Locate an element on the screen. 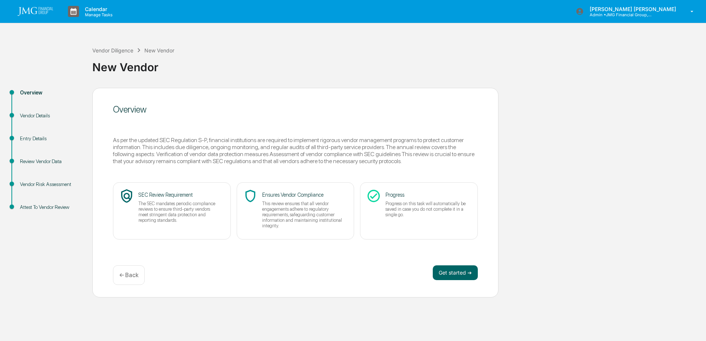 The height and width of the screenshot is (341, 706). div: Review Vendor Data is located at coordinates (50, 161).